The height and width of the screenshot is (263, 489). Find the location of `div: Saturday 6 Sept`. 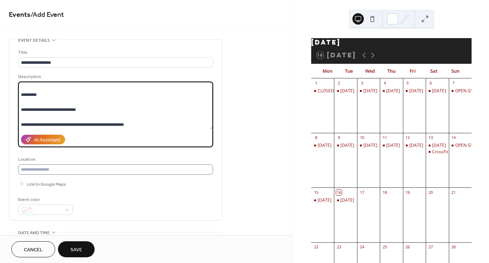

div: Saturday 6 Sept is located at coordinates (437, 91).